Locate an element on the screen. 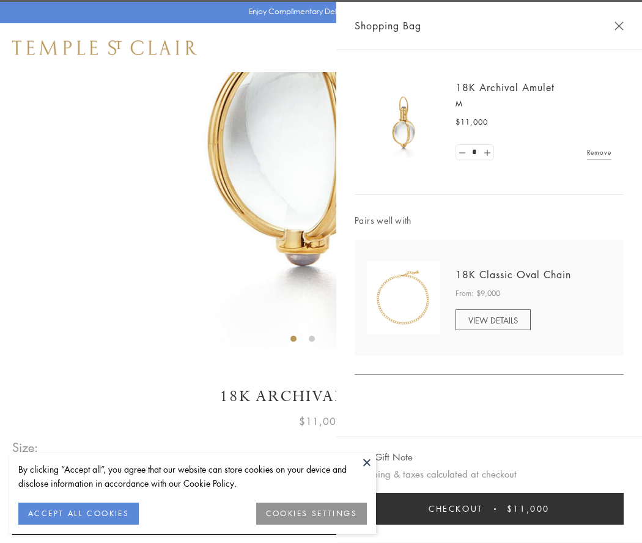  a: Set quantity to 2 is located at coordinates (487, 152).